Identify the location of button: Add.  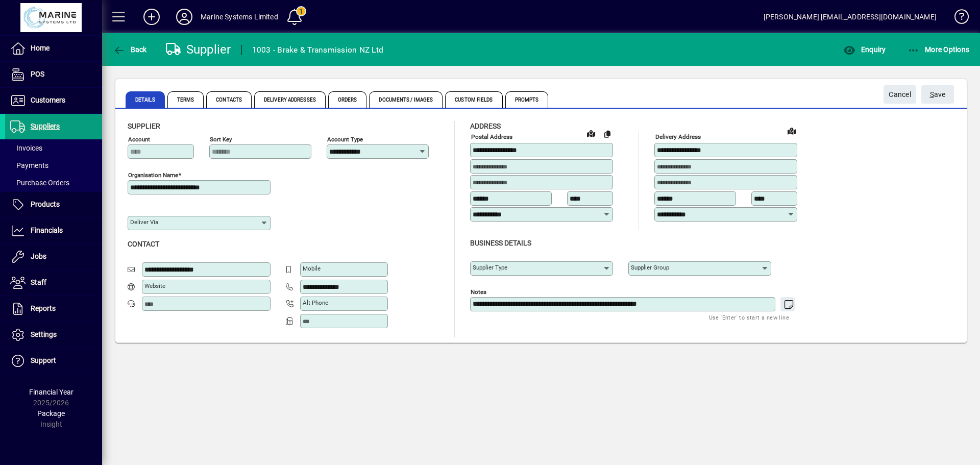
(152, 17).